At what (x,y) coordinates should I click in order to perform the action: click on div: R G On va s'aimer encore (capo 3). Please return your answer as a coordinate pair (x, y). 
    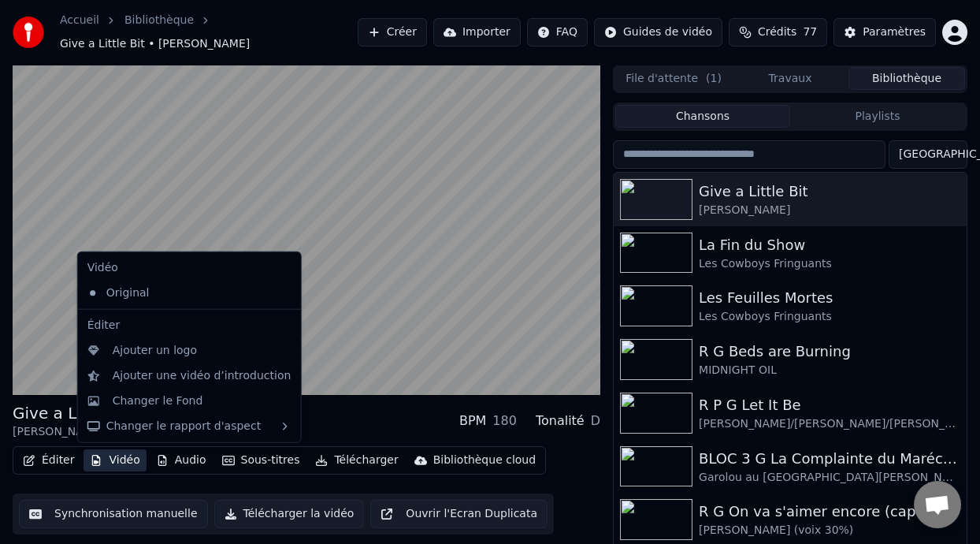
    Looking at the image, I should click on (829, 511).